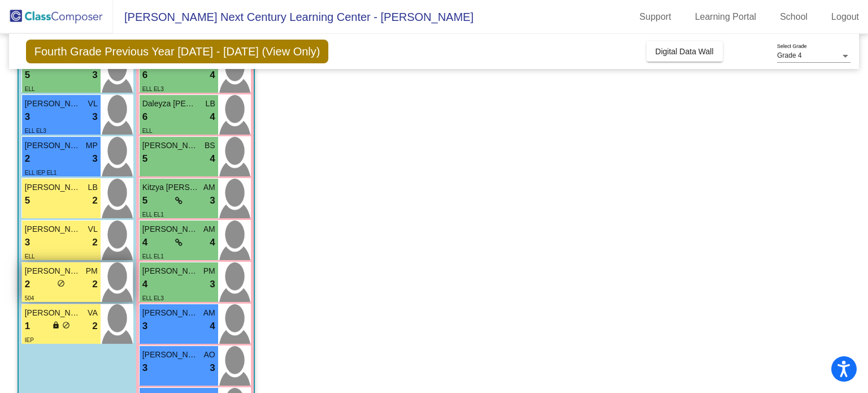 Image resolution: width=868 pixels, height=393 pixels. Describe the element at coordinates (210, 145) in the screenshot. I see `span: BS` at that location.